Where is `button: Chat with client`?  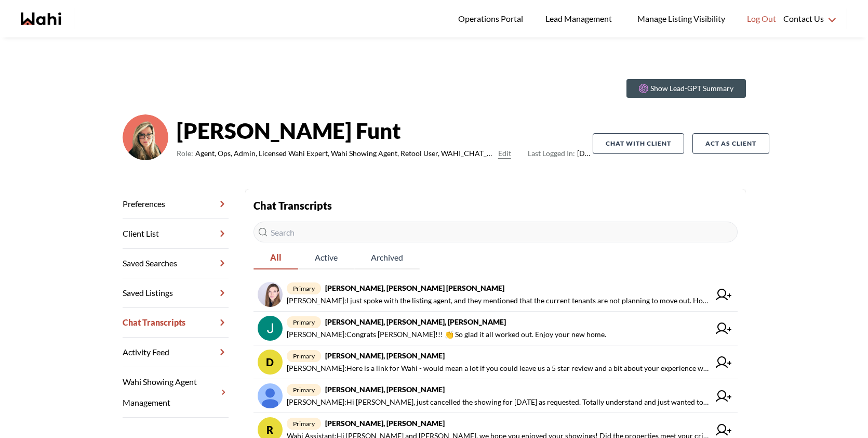
button: Chat with client is located at coordinates (638, 143).